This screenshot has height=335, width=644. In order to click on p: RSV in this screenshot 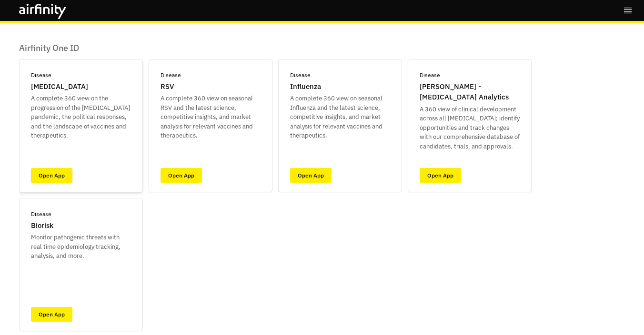, I will do `click(168, 86)`.